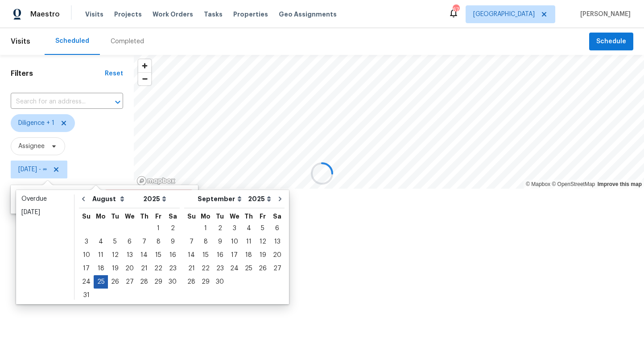 The width and height of the screenshot is (644, 347). I want to click on div: Thu Aug 07 2025, so click(144, 242).